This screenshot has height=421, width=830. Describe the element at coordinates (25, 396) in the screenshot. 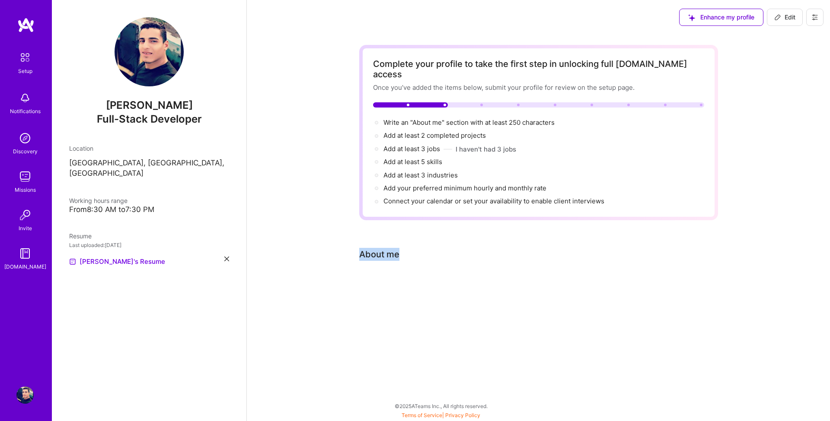

I see `a: User Avatar` at that location.